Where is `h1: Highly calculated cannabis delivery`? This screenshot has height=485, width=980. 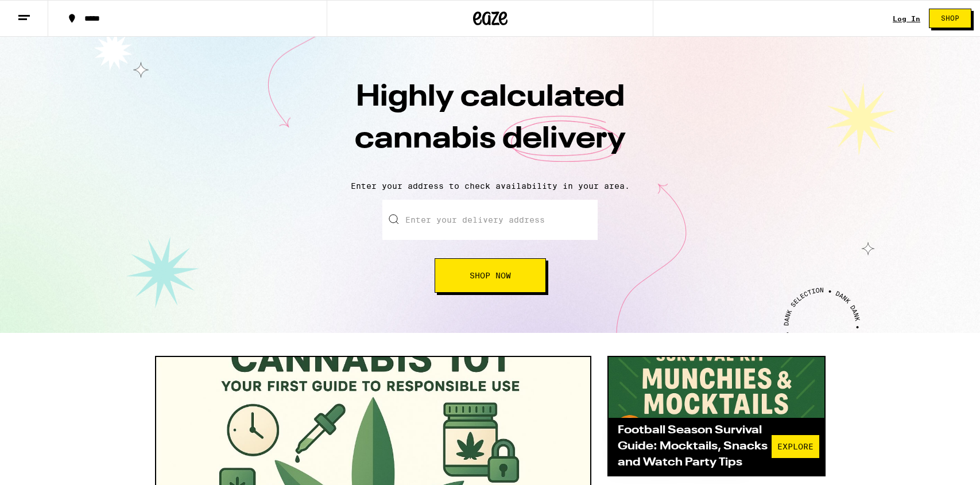 h1: Highly calculated cannabis delivery is located at coordinates (490, 124).